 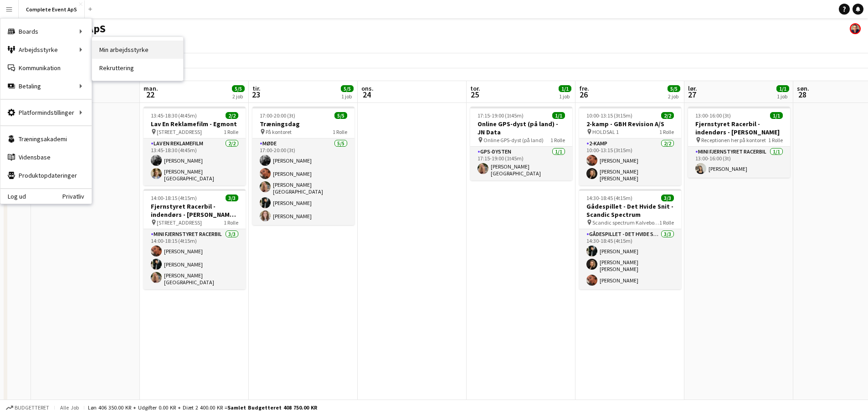 What do you see at coordinates (279, 132) in the screenshot?
I see `span: På kontoret` at bounding box center [279, 132].